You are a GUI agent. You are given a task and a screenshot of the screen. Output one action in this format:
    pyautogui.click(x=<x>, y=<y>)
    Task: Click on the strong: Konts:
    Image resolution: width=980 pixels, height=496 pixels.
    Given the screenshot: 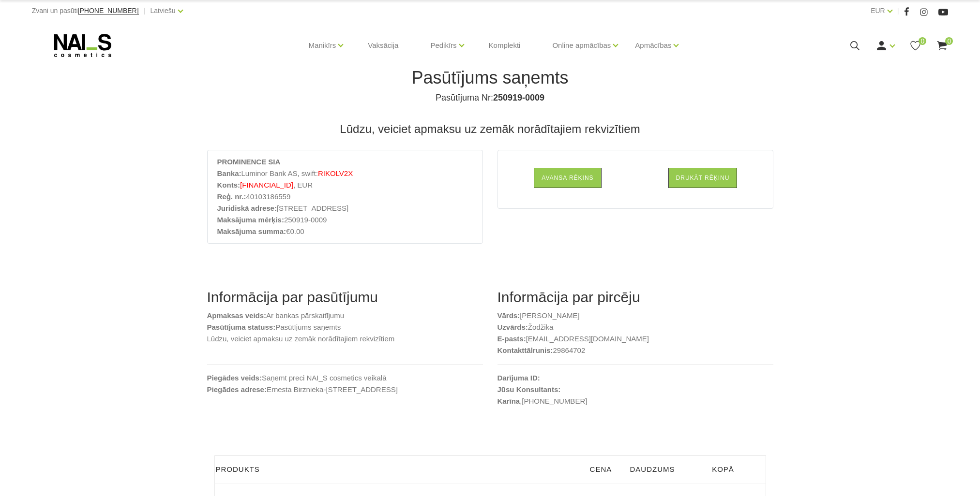 What is the action you would take?
    pyautogui.click(x=229, y=185)
    